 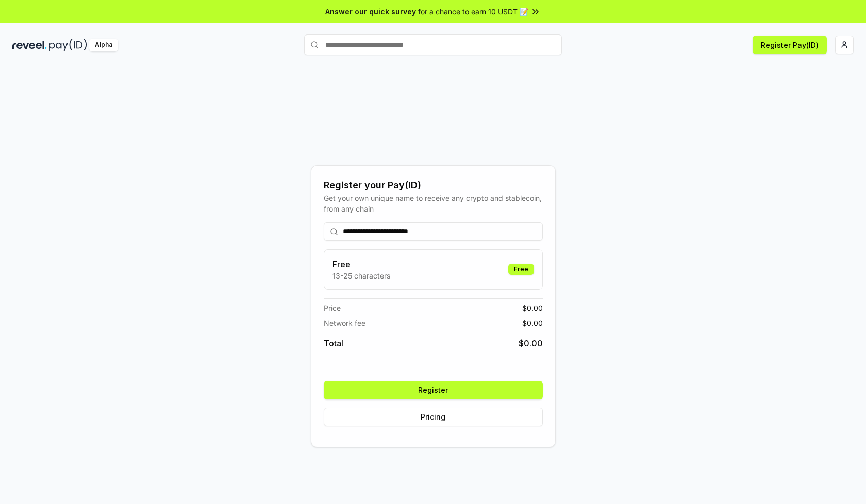 What do you see at coordinates (433, 390) in the screenshot?
I see `button: Register` at bounding box center [433, 390].